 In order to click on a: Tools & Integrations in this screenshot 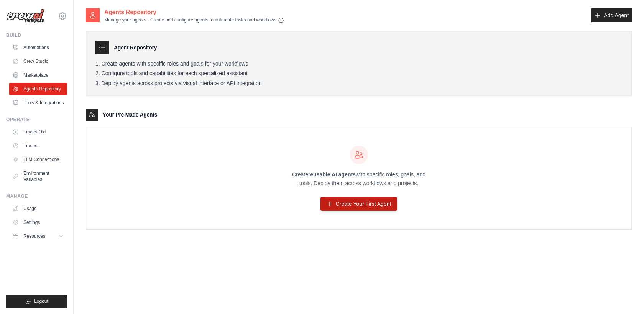, I will do `click(38, 103)`.